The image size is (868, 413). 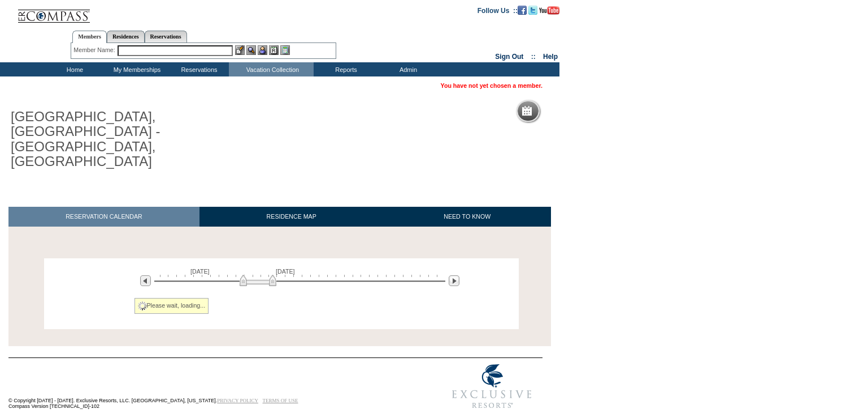 I want to click on a: PRIVACY POLICY, so click(x=237, y=400).